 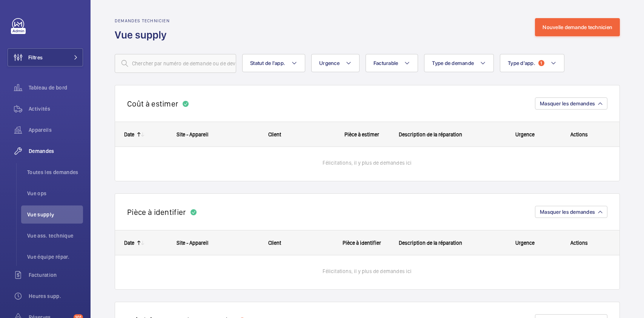 What do you see at coordinates (521, 63) in the screenshot?
I see `span: Type d'app.` at bounding box center [521, 63].